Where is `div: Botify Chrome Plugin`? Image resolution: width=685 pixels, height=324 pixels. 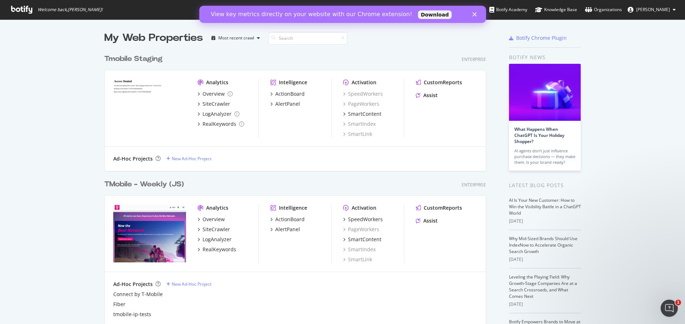
div: Botify Chrome Plugin is located at coordinates (541, 38).